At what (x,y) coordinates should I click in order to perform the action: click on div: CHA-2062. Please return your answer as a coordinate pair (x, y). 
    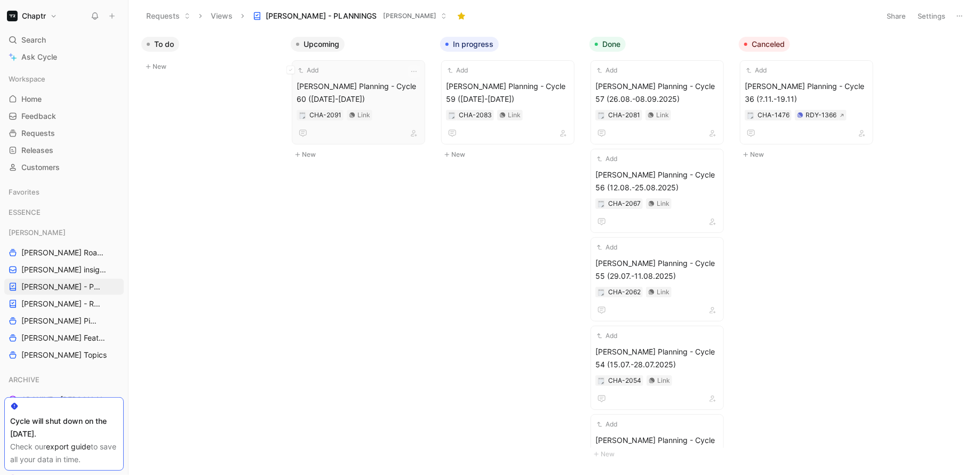
    Looking at the image, I should click on (624, 292).